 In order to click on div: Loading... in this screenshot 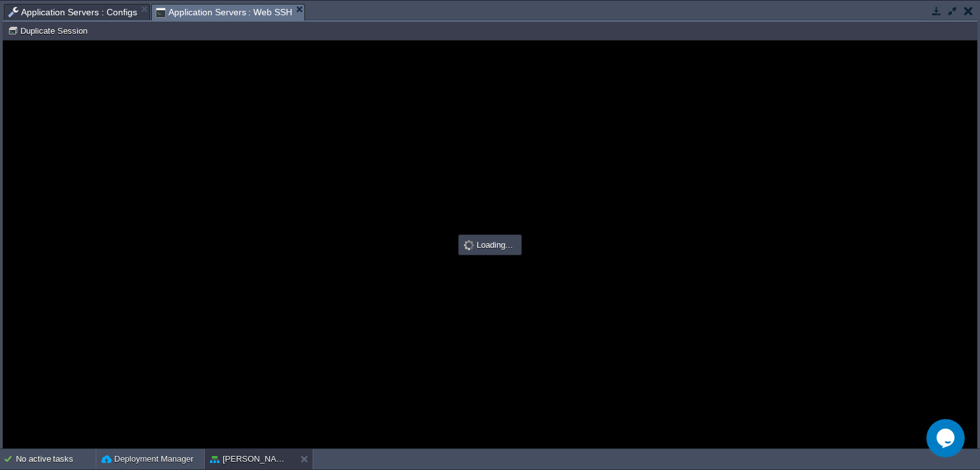, I will do `click(490, 245)`.